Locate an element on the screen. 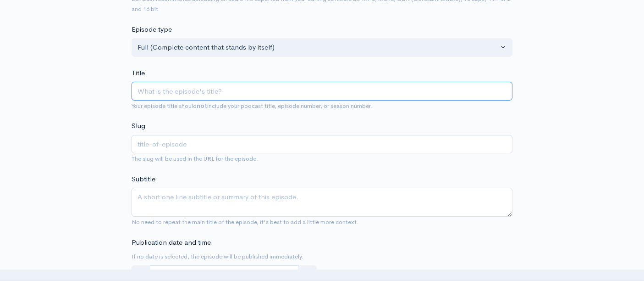  small: Your episode title should include your podcast title, episode number, or season number. is located at coordinates (252, 106).